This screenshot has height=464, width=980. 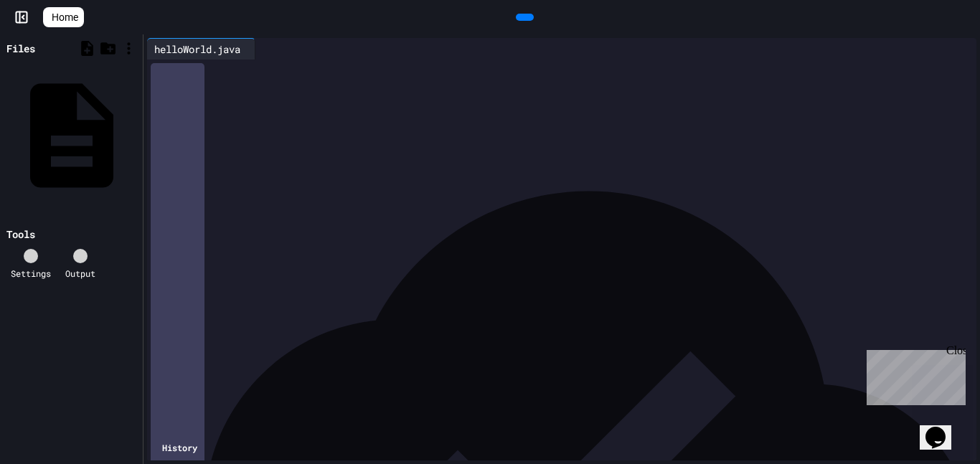 I want to click on div: Chat with us now!Close, so click(x=52, y=48).